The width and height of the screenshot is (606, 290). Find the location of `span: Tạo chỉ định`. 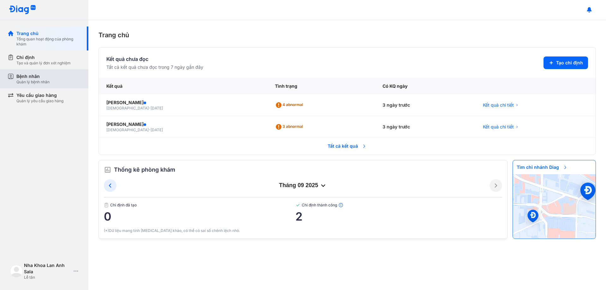

span: Tạo chỉ định is located at coordinates (569, 63).